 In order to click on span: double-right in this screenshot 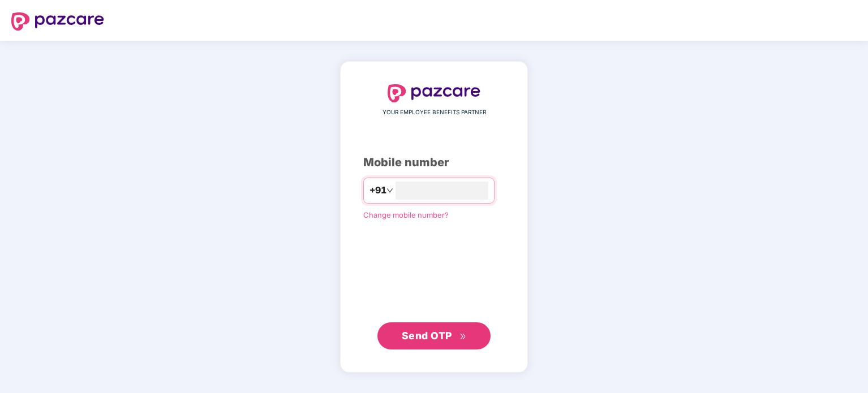, I will do `click(463, 336)`.